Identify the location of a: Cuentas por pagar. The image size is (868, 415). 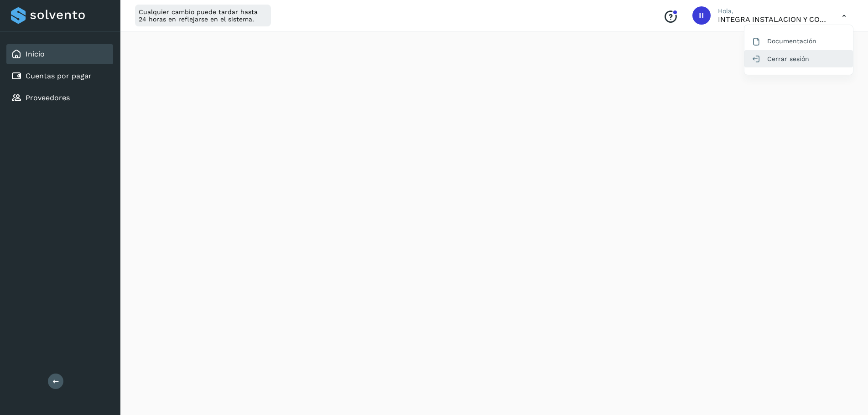
(59, 75).